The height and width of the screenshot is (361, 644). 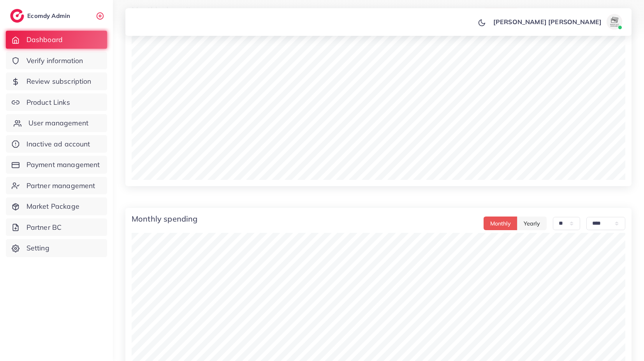 I want to click on a: Partner management, so click(x=57, y=186).